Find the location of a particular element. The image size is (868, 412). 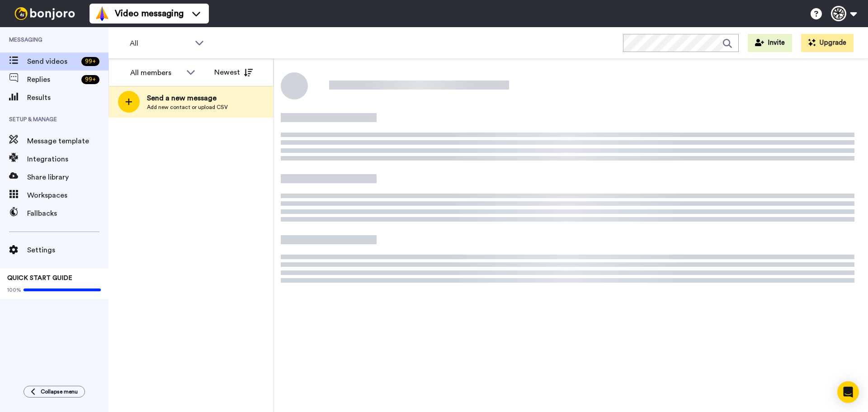

button: Invite is located at coordinates (770, 43).